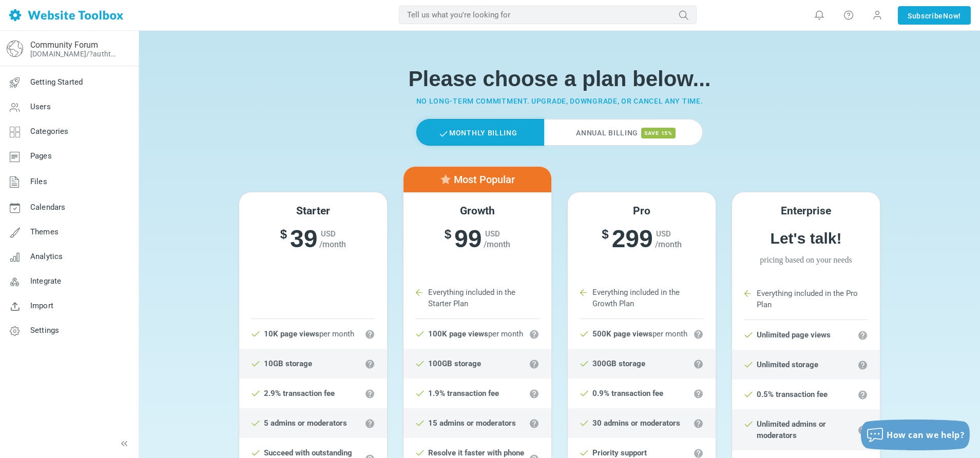  Describe the element at coordinates (44, 330) in the screenshot. I see `span: Settings` at that location.